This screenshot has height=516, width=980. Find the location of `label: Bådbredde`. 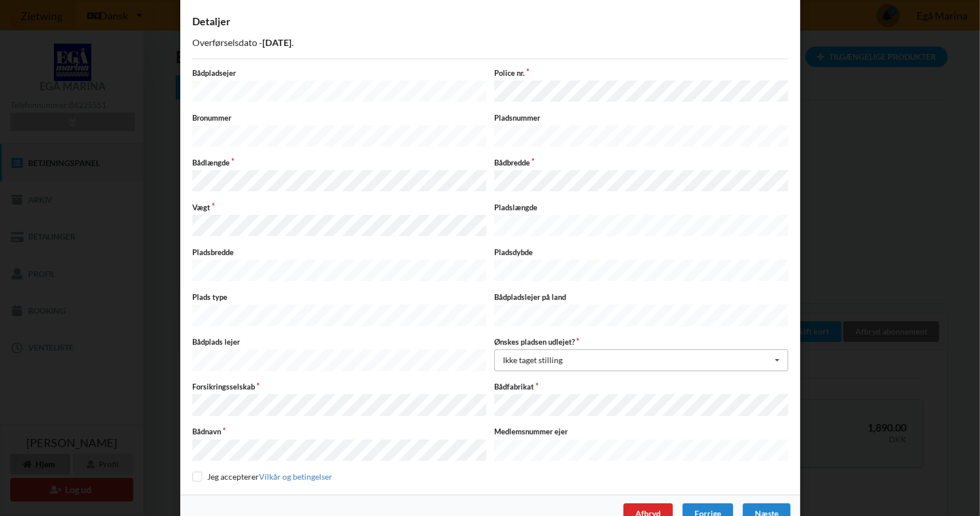

label: Bådbredde is located at coordinates (641, 163).